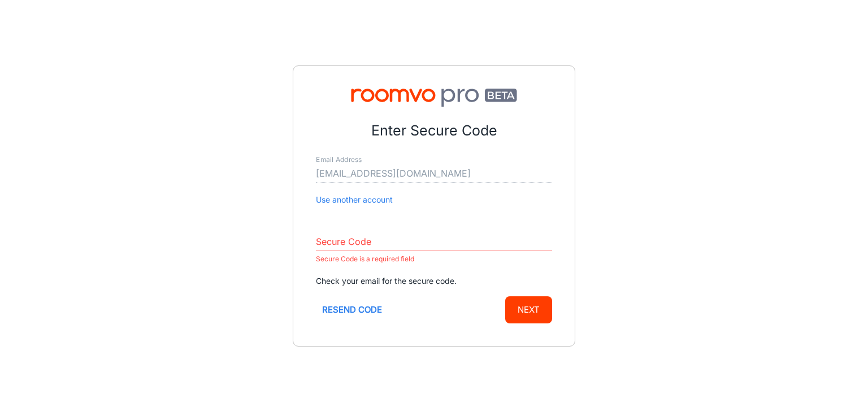 Image resolution: width=868 pixels, height=412 pixels. I want to click on button: Next, so click(528, 310).